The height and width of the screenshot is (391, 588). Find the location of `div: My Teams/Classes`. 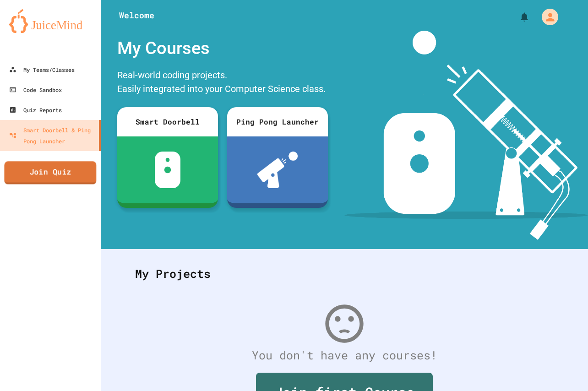

div: My Teams/Classes is located at coordinates (42, 70).